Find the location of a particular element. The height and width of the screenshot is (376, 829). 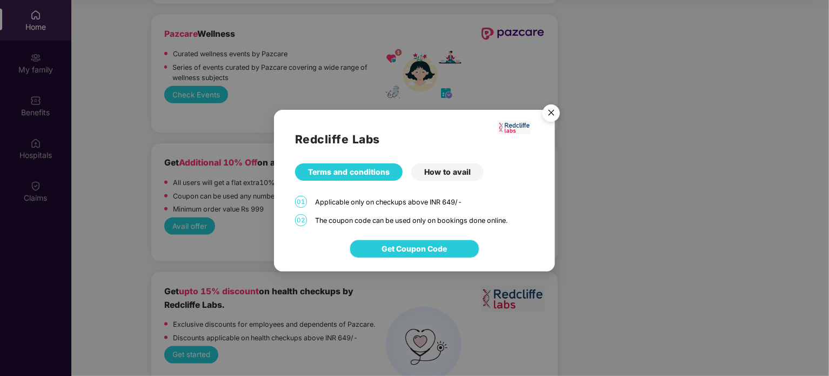

div: Terms and conditions is located at coordinates (348, 172).